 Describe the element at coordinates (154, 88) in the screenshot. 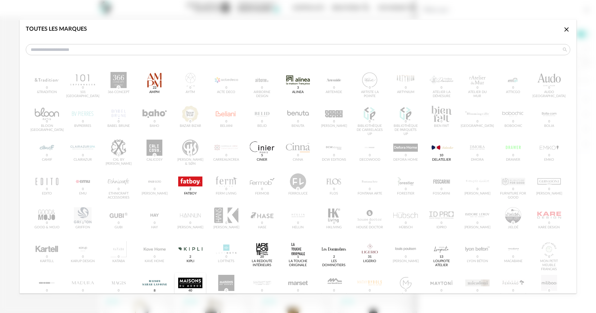

I see `span: 22` at that location.